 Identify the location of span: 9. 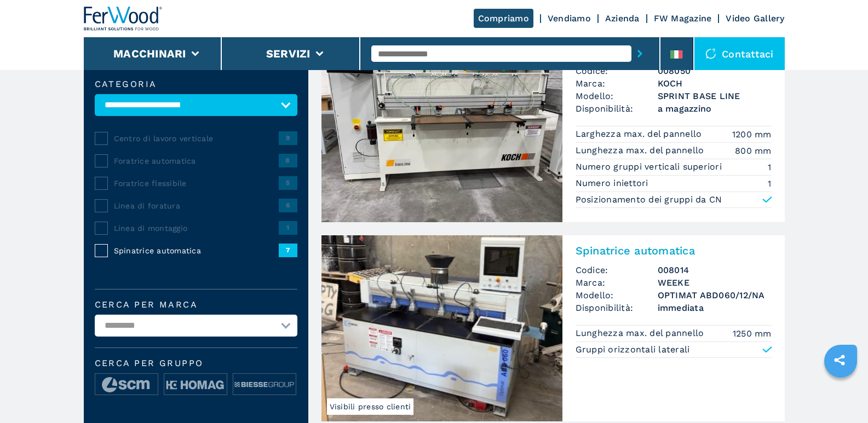
(288, 138).